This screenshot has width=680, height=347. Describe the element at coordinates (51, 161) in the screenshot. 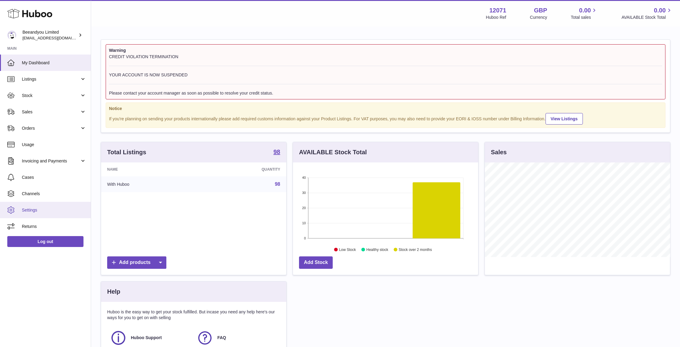

I see `span: Invoicing and Payments` at that location.